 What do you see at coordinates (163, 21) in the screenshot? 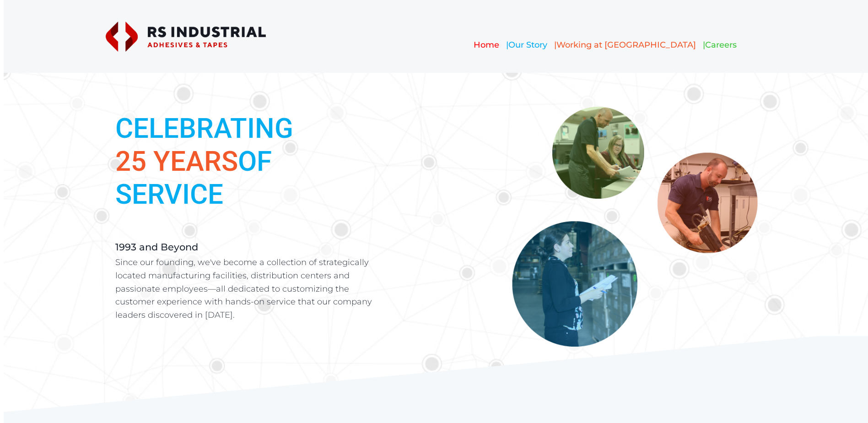
I see `img: RSI Logo` at bounding box center [163, 21].